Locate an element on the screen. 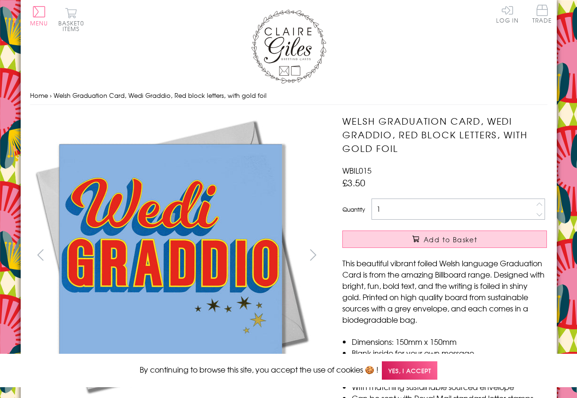  li: Blank inside for your own message is located at coordinates (449, 353).